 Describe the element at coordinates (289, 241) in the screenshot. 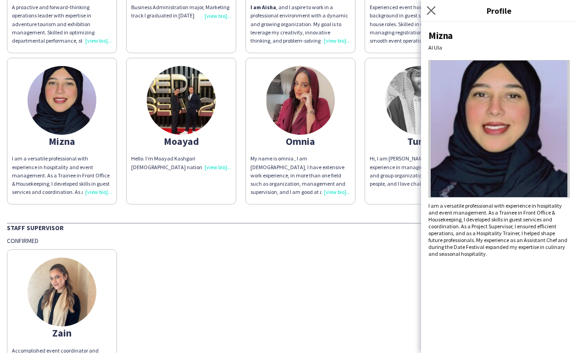

I see `div: Confirmed` at that location.